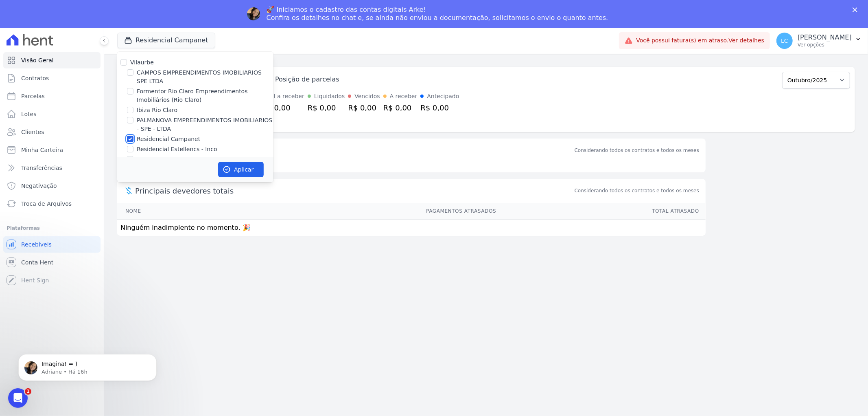 This screenshot has height=416, width=868. Describe the element at coordinates (52, 60) in the screenshot. I see `a: Visão Geral` at that location.